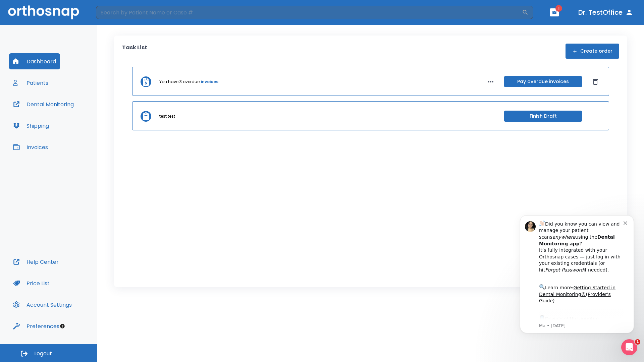  What do you see at coordinates (67, 84) in the screenshot?
I see `a: Getting Started in Dental Monitoring` at bounding box center [67, 84].